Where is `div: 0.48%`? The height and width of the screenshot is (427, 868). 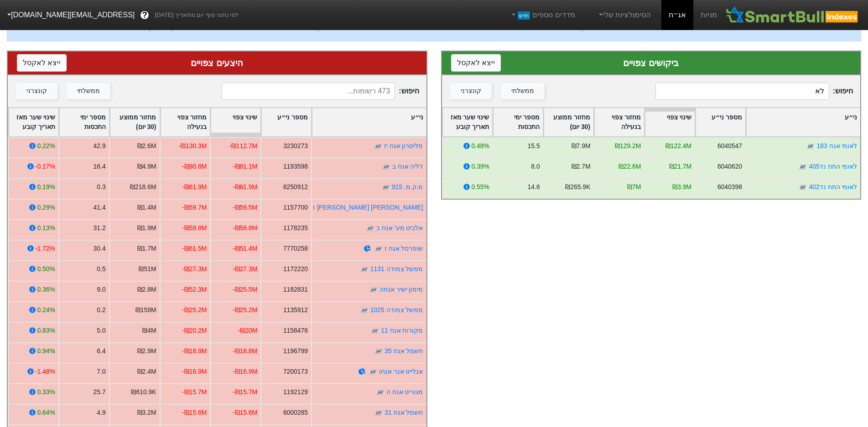
div: 0.48% is located at coordinates (480, 146).